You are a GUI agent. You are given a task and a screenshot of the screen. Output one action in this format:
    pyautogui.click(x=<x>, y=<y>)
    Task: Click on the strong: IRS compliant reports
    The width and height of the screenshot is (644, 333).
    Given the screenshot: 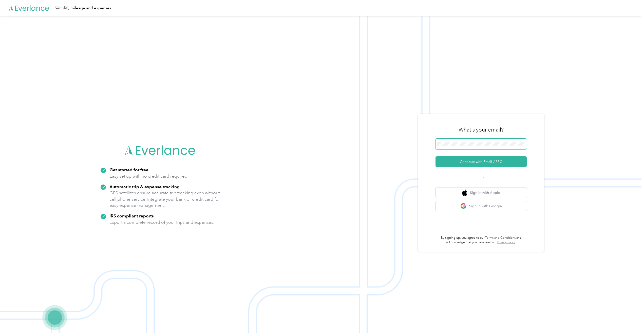 What is the action you would take?
    pyautogui.click(x=131, y=216)
    